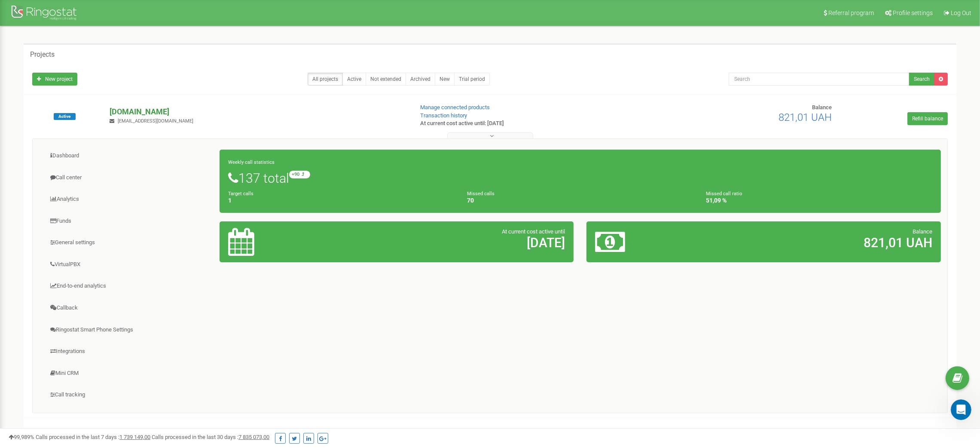 The image size is (980, 448). Describe the element at coordinates (42, 55) in the screenshot. I see `h5: Projects` at that location.